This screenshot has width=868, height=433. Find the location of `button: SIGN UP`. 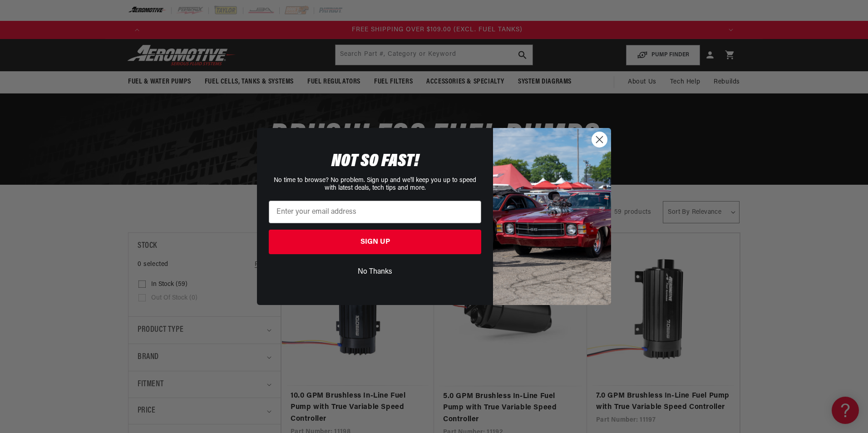

button: SIGN UP is located at coordinates (375, 242).